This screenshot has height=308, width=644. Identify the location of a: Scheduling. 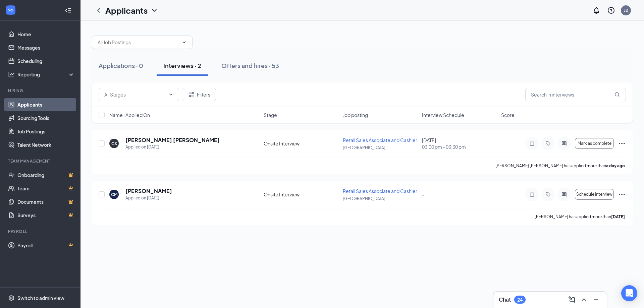
(46, 61).